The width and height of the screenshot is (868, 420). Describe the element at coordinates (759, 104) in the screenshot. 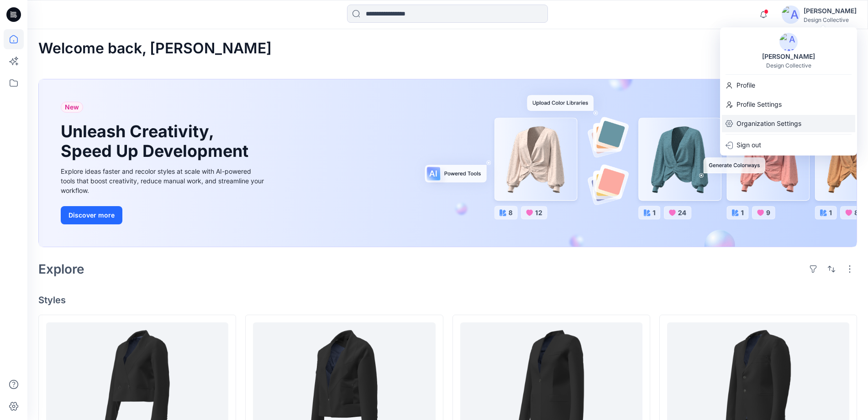

I see `p: Profile Settings` at that location.